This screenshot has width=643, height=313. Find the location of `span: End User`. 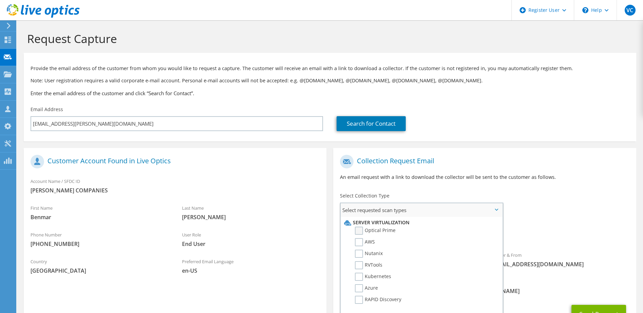

span: End User is located at coordinates (251, 244).